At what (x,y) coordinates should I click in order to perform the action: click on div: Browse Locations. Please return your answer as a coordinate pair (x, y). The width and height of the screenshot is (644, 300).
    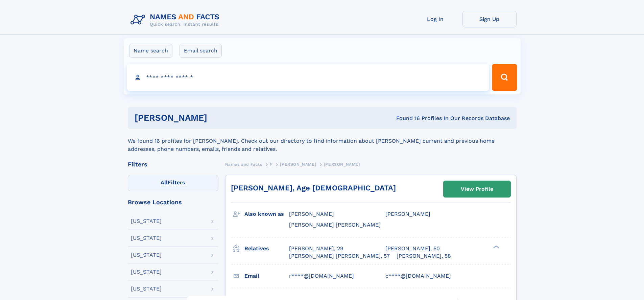
    Looking at the image, I should click on (173, 202).